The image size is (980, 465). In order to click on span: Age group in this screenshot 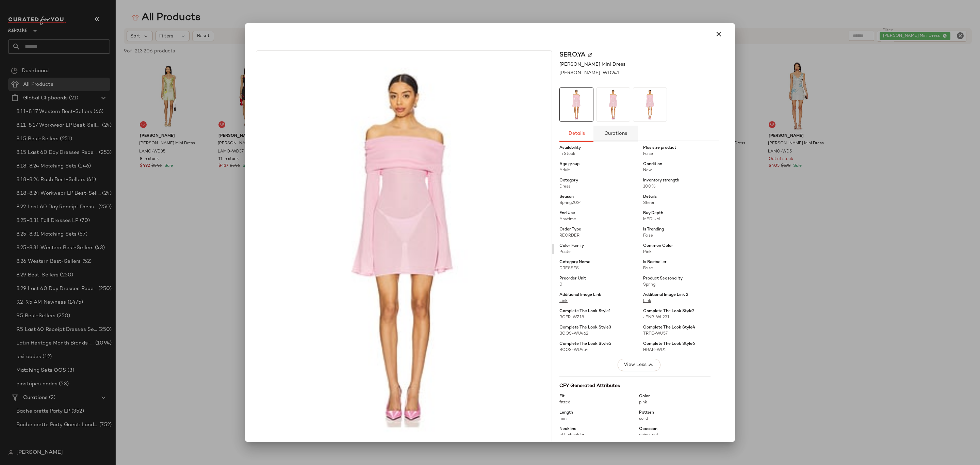, I will do `click(569, 164)`.